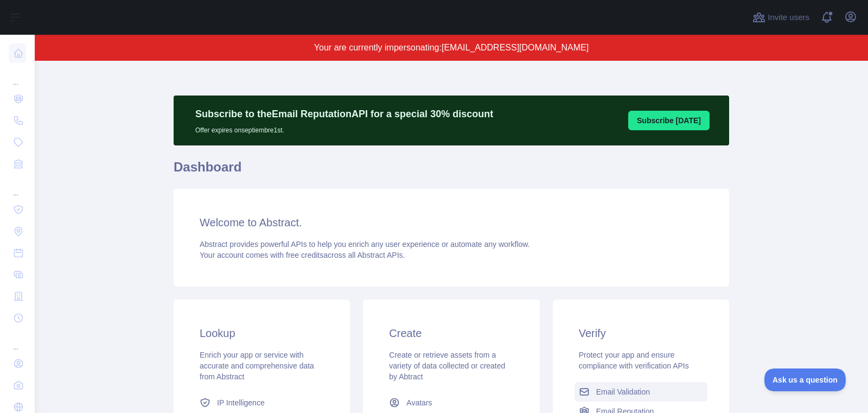  Describe the element at coordinates (450, 334) in the screenshot. I see `h3: Create` at that location.